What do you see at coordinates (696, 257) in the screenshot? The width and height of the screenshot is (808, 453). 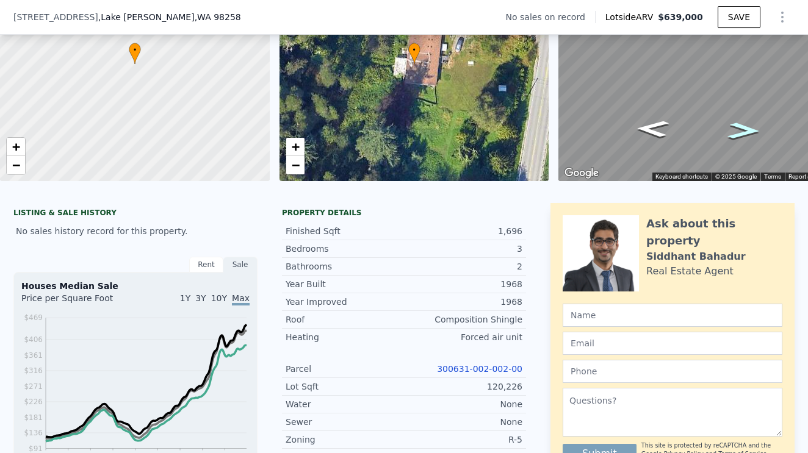 I see `div: Siddhant Bahadur` at bounding box center [696, 257].